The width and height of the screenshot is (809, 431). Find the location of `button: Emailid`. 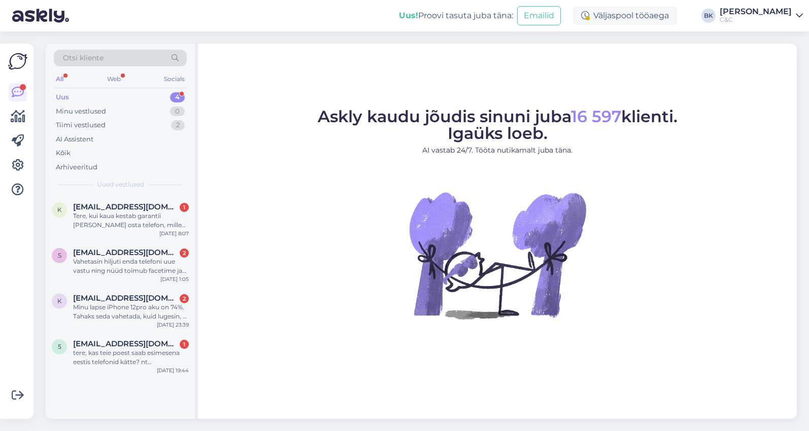

button: Emailid is located at coordinates (539, 16).